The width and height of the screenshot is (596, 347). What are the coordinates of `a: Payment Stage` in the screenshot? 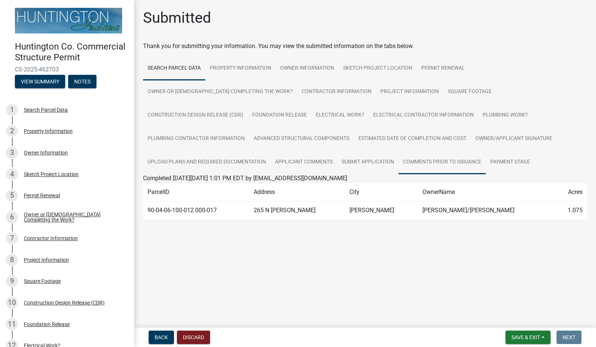 It's located at (510, 163).